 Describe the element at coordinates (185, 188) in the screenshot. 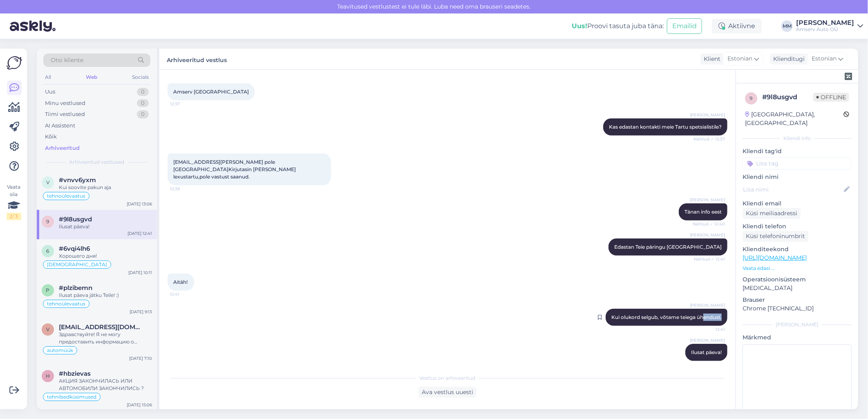

I see `span: 12:39` at that location.